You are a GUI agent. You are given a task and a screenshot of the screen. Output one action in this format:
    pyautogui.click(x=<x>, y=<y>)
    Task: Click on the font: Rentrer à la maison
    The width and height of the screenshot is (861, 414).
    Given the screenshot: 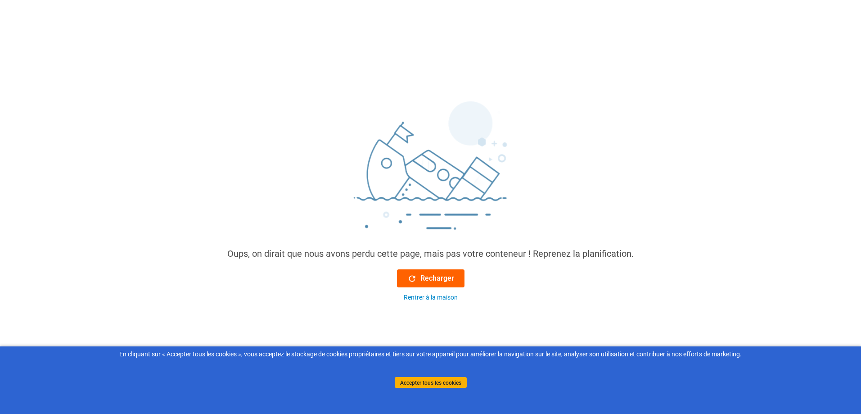 What is the action you would take?
    pyautogui.click(x=431, y=297)
    